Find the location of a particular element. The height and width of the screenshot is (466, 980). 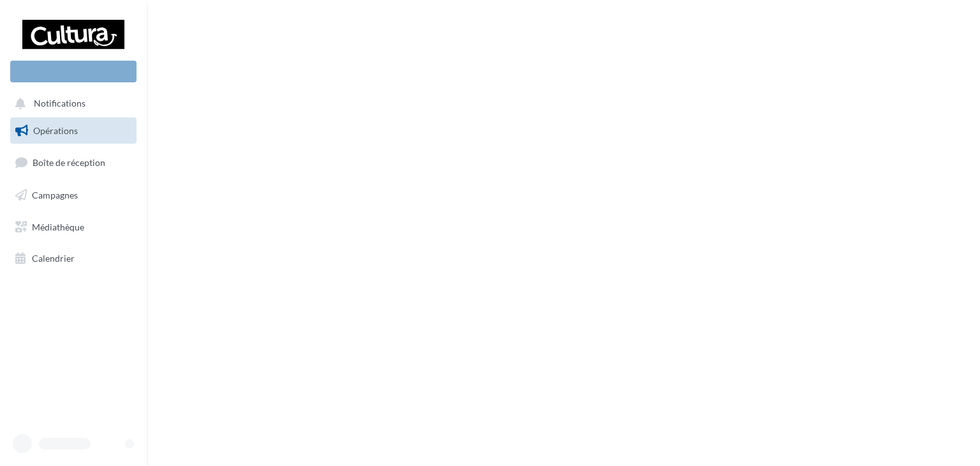

span: Boîte de réception is located at coordinates (69, 162).